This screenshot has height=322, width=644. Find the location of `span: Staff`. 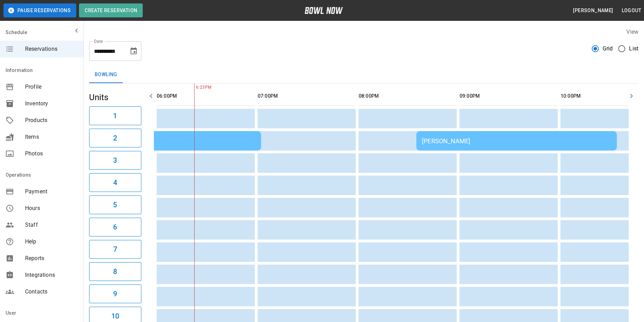

span: Staff is located at coordinates (52, 225).